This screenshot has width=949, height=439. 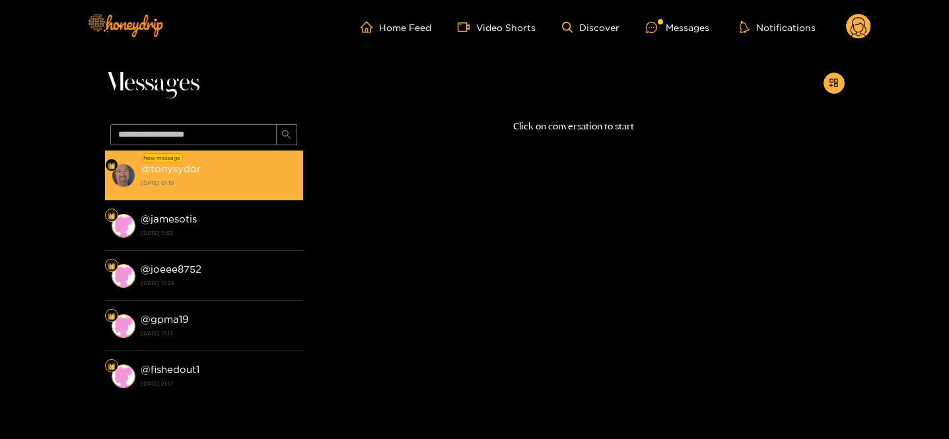 What do you see at coordinates (170, 369) in the screenshot?
I see `strong: @ fishedout1` at bounding box center [170, 369].